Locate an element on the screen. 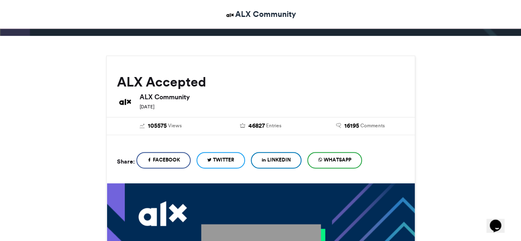 The height and width of the screenshot is (241, 521). a: 105575 Views is located at coordinates (161, 126).